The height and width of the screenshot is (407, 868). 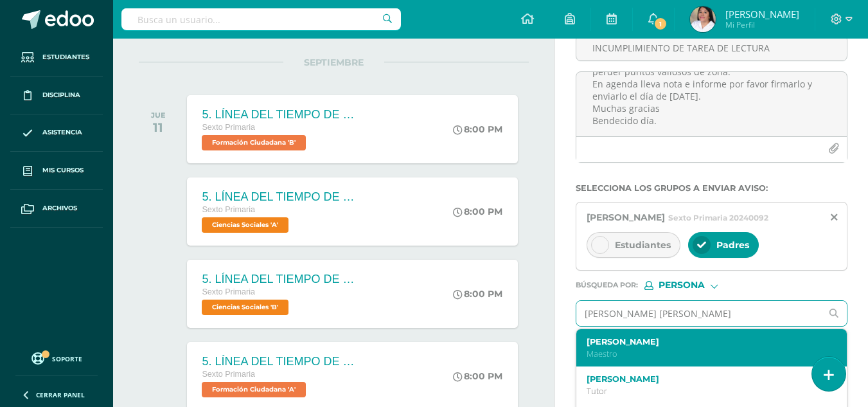 I want to click on input: Titulo, so click(x=711, y=48).